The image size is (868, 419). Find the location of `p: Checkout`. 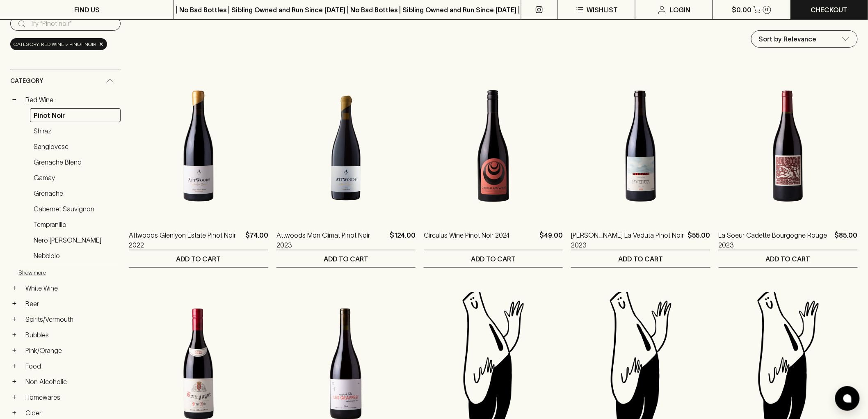

p: Checkout is located at coordinates (829, 10).